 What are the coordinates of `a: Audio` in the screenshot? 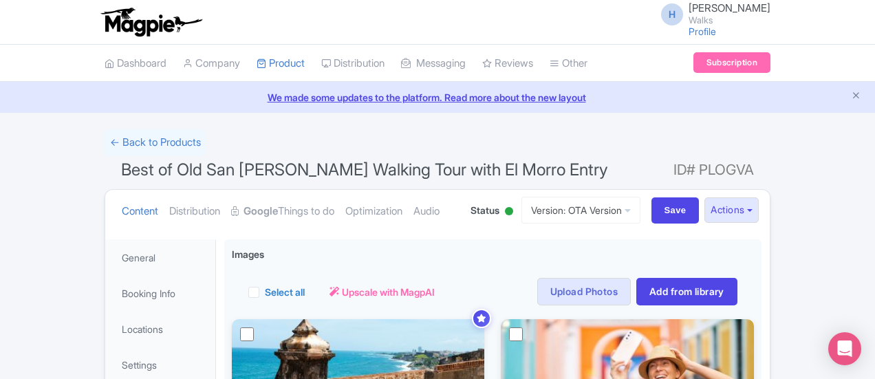 It's located at (427, 211).